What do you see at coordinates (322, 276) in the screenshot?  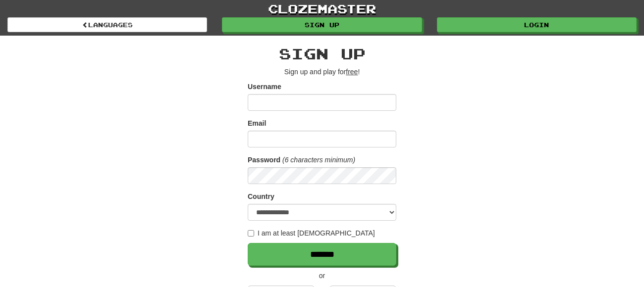 I see `p: or` at bounding box center [322, 276].